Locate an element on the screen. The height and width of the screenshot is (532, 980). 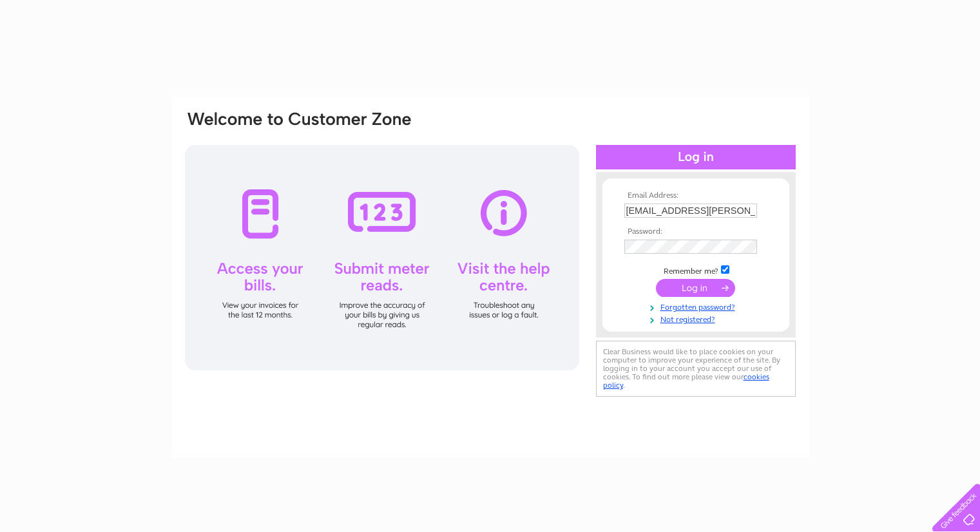
input: Submit is located at coordinates (695, 288).